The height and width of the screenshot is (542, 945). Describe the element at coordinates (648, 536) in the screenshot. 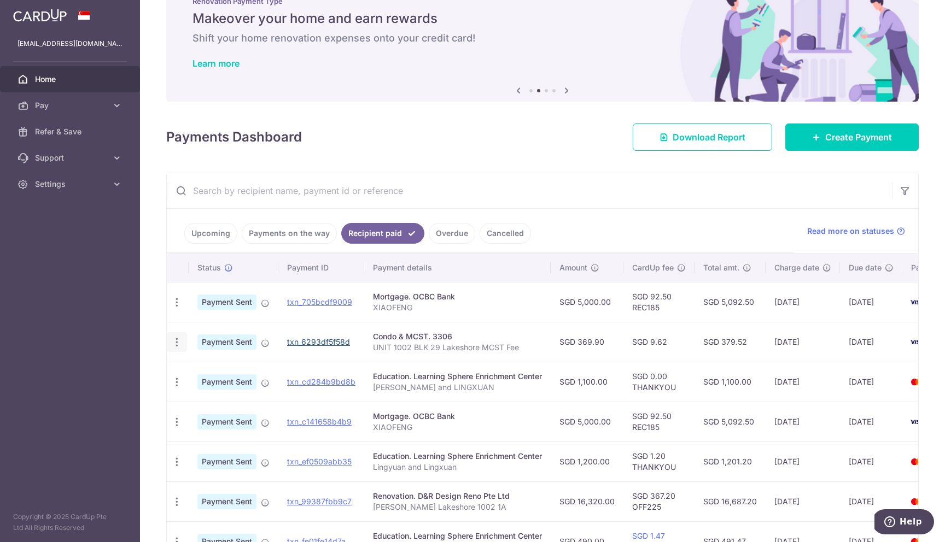

I see `a: SGD 1.47` at that location.